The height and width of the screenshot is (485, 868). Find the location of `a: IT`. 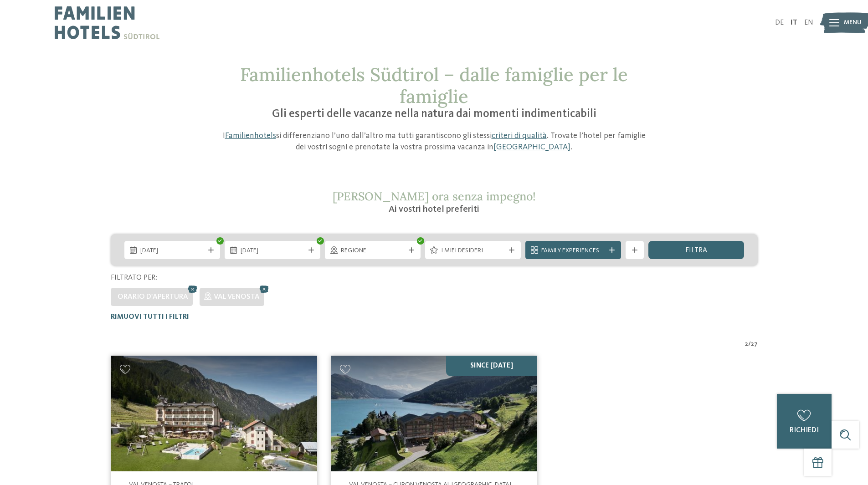

a: IT is located at coordinates (794, 23).